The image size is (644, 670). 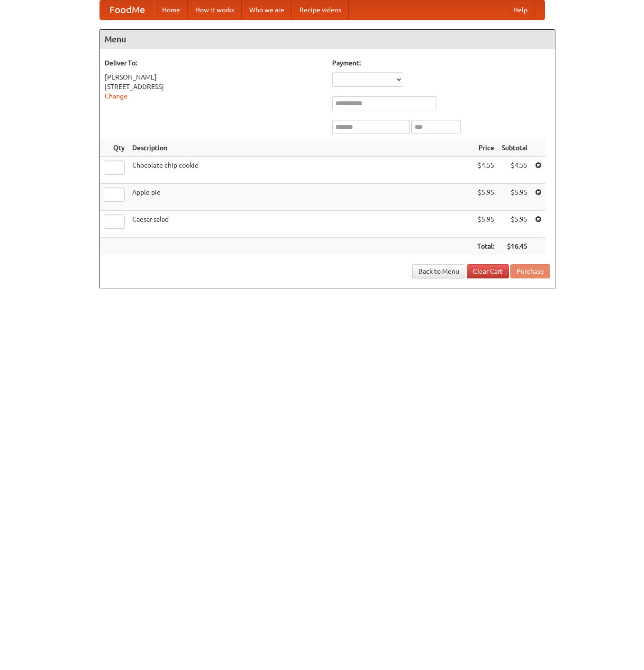 I want to click on h4: Menu, so click(x=328, y=39).